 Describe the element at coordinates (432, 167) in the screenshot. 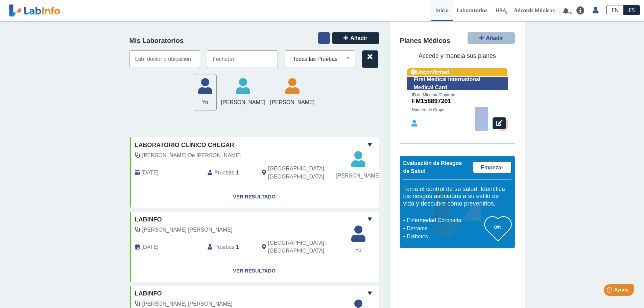

I see `span: Evaluación de Riesgos de Salud` at that location.